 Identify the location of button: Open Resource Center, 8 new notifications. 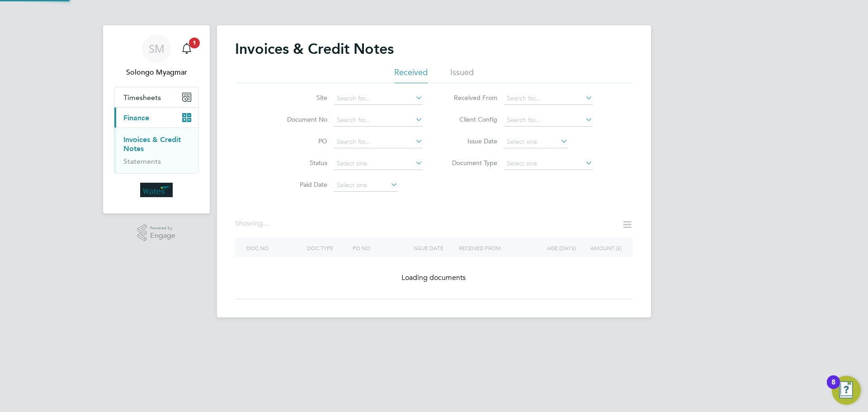
(846, 390).